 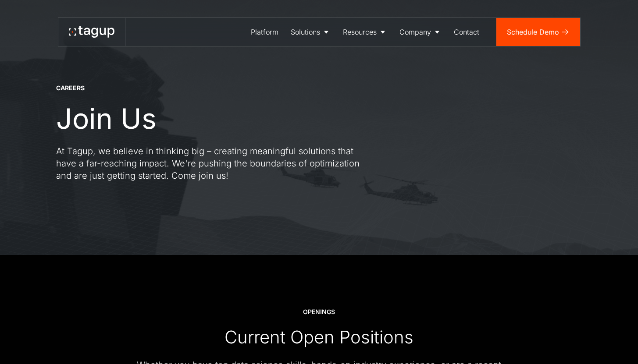 What do you see at coordinates (467, 32) in the screenshot?
I see `a: Contact` at bounding box center [467, 32].